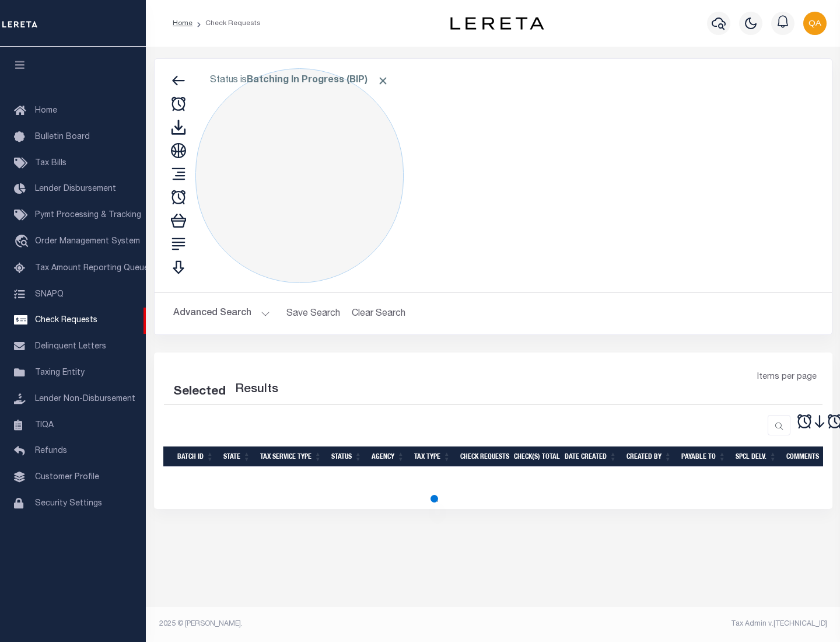 Image resolution: width=840 pixels, height=642 pixels. Describe the element at coordinates (808, 456) in the screenshot. I see `th: Comments` at that location.